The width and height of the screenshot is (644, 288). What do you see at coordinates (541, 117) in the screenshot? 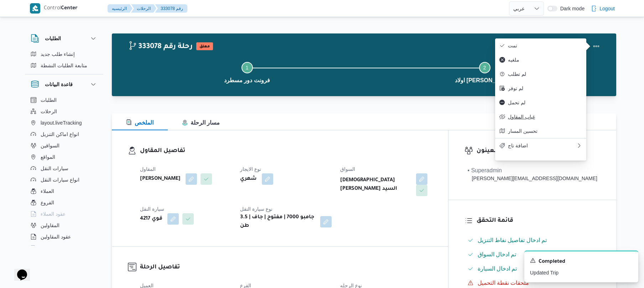
I see `button: غياب المقاول` at bounding box center [541, 117].